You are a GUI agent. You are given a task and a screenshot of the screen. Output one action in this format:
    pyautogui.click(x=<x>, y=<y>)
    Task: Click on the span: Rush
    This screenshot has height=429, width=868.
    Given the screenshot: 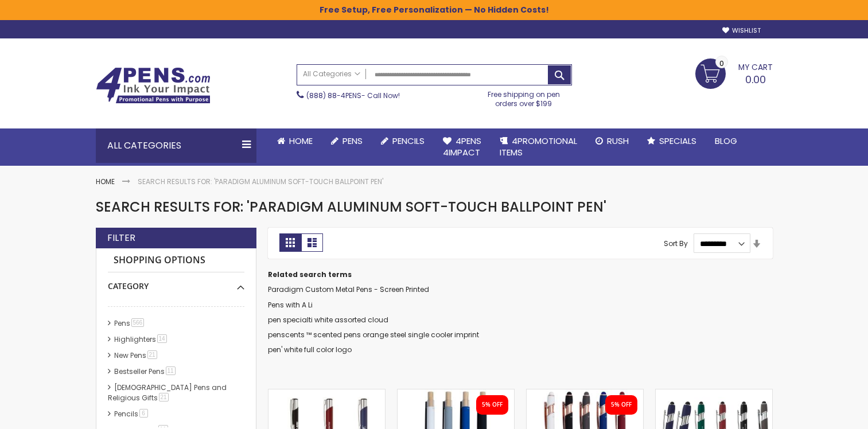 What is the action you would take?
    pyautogui.click(x=618, y=140)
    